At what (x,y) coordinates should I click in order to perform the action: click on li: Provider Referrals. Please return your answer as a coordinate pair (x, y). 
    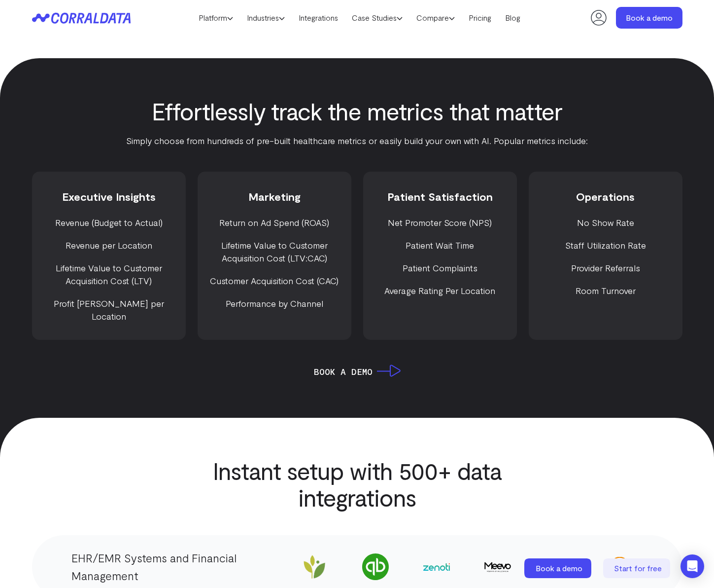
    Looking at the image, I should click on (606, 268).